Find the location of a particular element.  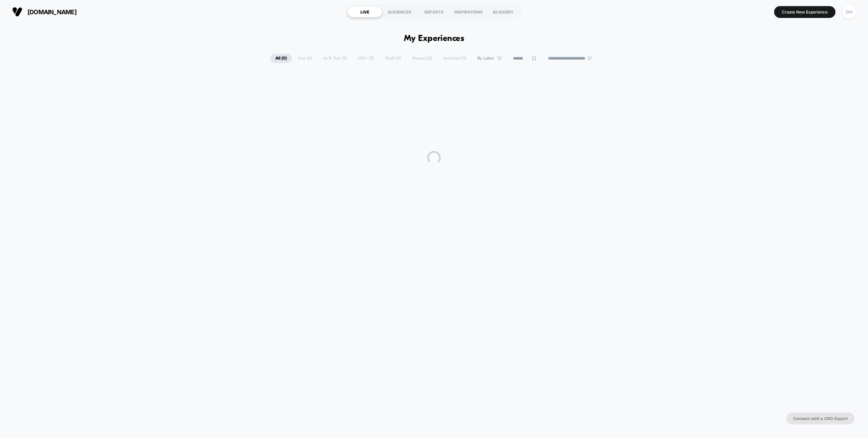

div: ACADEMY is located at coordinates (504, 12).